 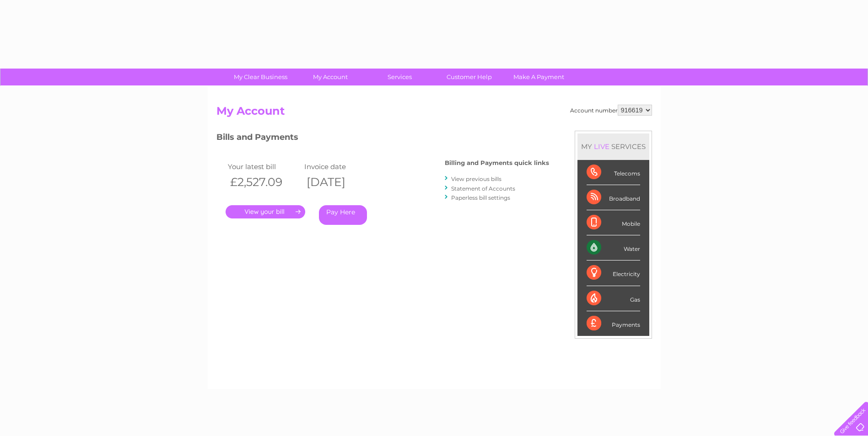 I want to click on a: Paperless bill settings, so click(x=480, y=198).